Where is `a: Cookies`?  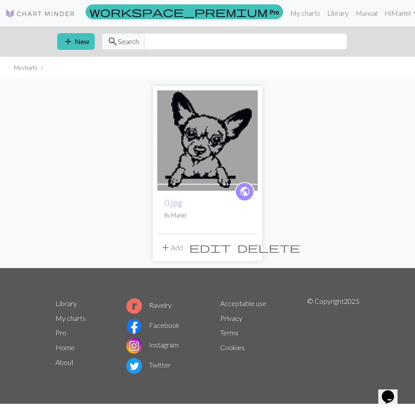
a: Cookies is located at coordinates (232, 347).